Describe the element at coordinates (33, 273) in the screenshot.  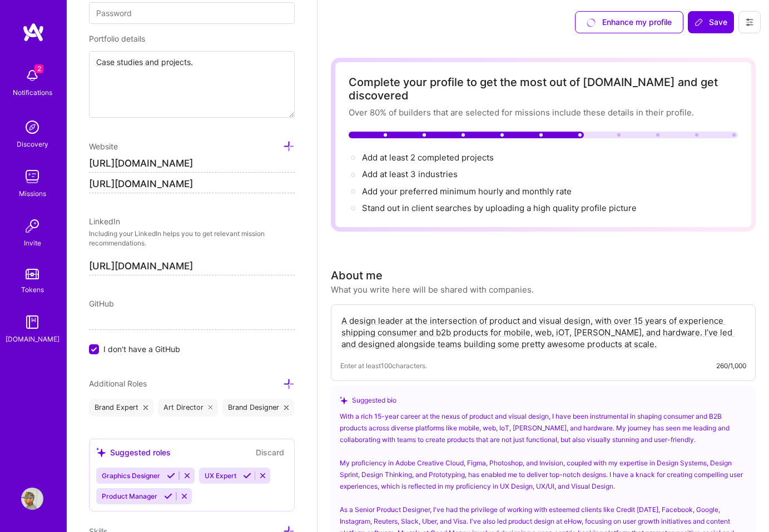
I see `img: tokens` at that location.